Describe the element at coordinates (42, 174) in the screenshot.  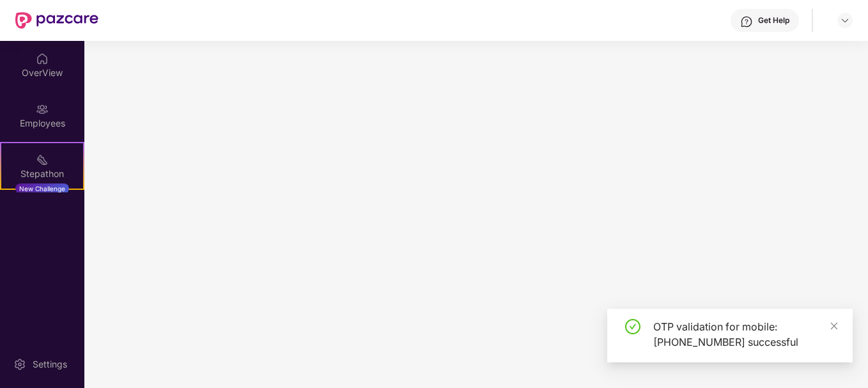
I see `div: Stepathon` at that location.